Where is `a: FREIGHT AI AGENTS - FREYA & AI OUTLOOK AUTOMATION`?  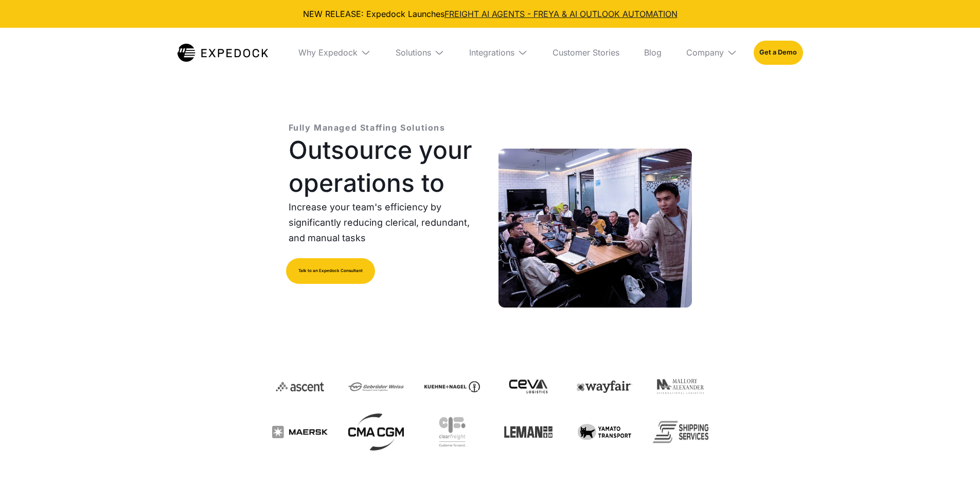
a: FREIGHT AI AGENTS - FREYA & AI OUTLOOK AUTOMATION is located at coordinates (560, 14).